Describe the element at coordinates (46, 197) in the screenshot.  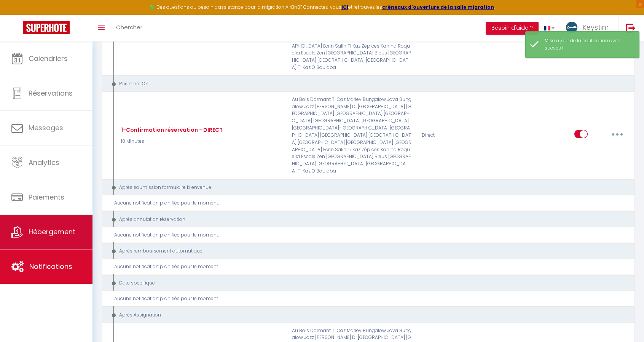
I see `span: Paiements` at that location.